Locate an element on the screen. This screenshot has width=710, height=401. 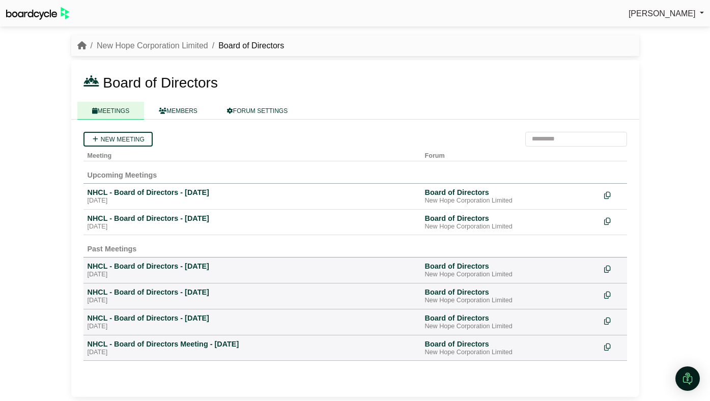
th: Forum is located at coordinates (510, 154).